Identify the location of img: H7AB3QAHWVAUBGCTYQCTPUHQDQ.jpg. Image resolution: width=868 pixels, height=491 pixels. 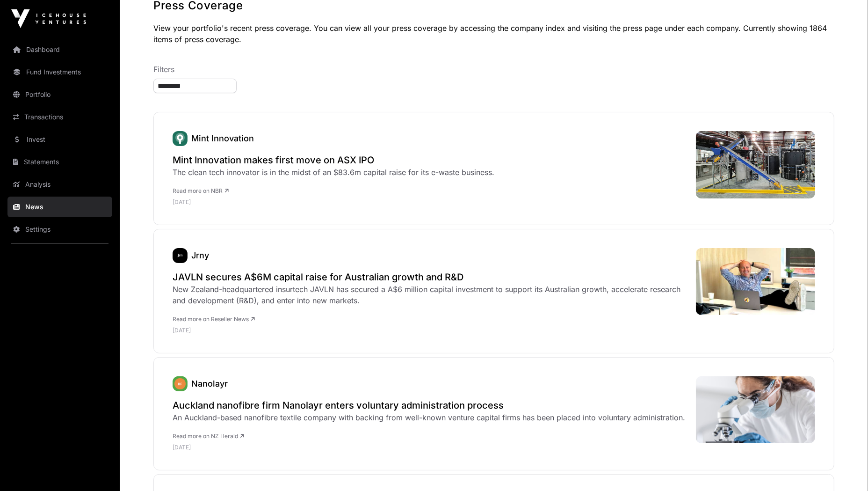
(756, 409).